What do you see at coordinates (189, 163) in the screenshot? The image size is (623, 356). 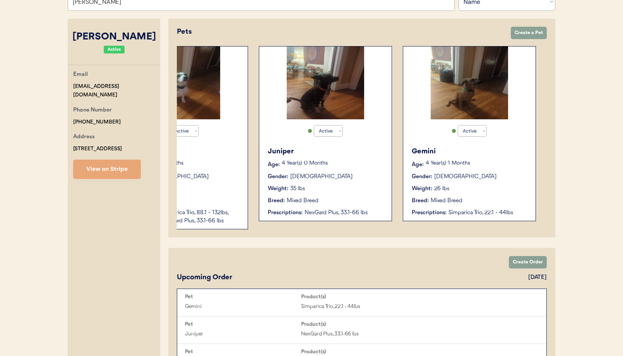 I see `p: 4 Year(s) 8 Months` at bounding box center [189, 163].